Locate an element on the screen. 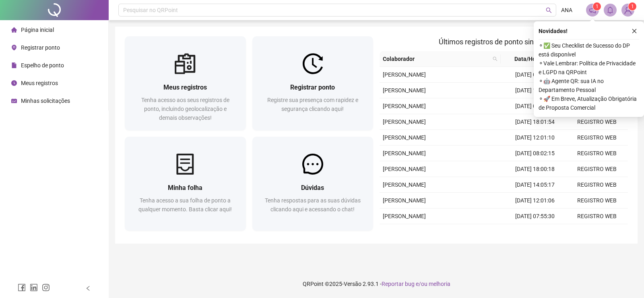 The image size is (644, 298). footer: QRPoint © 2025 - 2.93.1 - is located at coordinates (377, 284).